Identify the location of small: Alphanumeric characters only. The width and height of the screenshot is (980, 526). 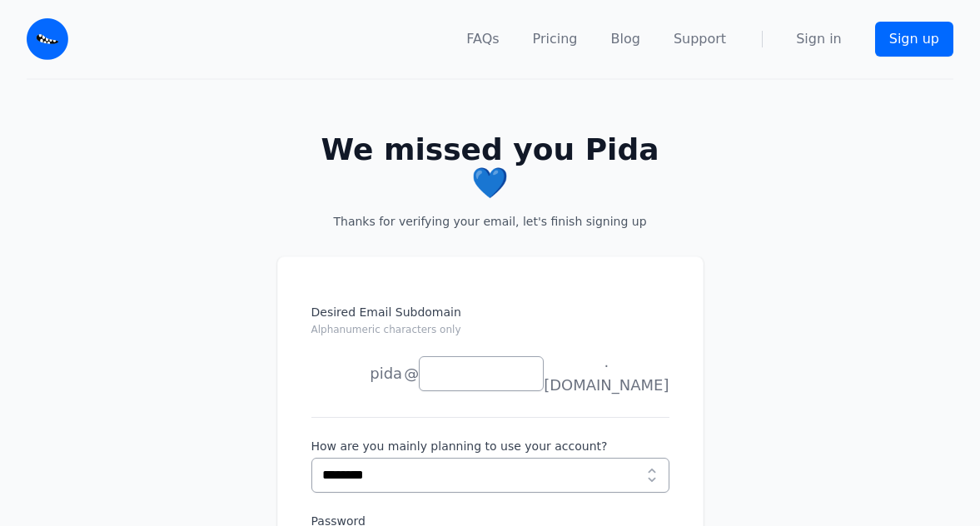
(386, 330).